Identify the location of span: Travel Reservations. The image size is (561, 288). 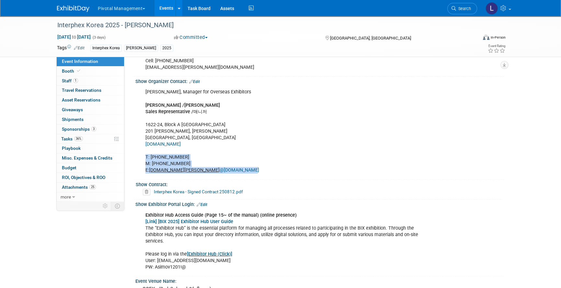
(82, 90).